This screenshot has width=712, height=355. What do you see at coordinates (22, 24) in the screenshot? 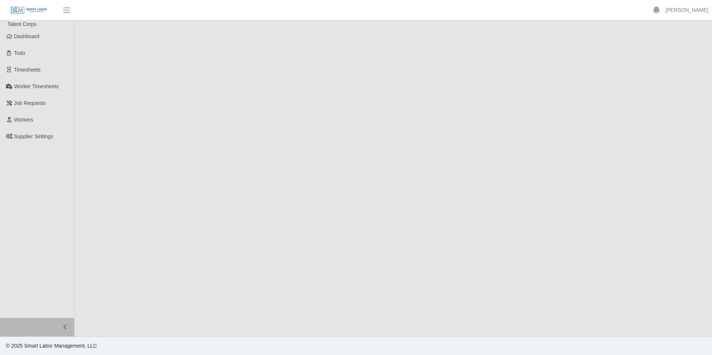
I see `span: Talent Corps` at bounding box center [22, 24].